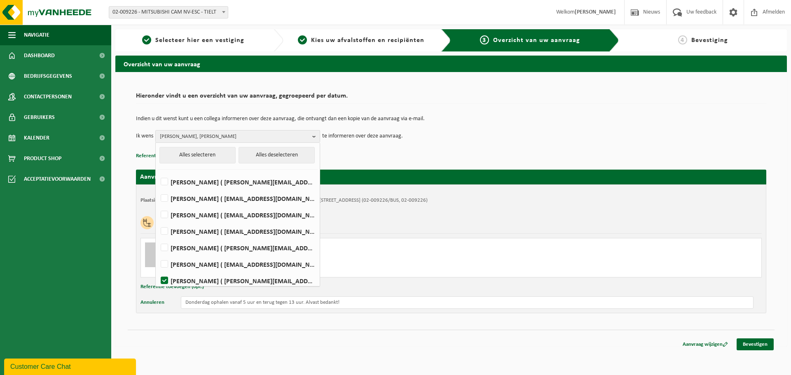 The height and width of the screenshot is (375, 791). What do you see at coordinates (39, 117) in the screenshot?
I see `span: Gebruikers` at bounding box center [39, 117].